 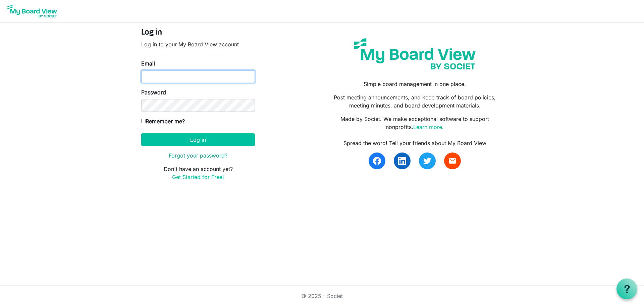 What do you see at coordinates (198, 140) in the screenshot?
I see `button: Log in` at bounding box center [198, 140].